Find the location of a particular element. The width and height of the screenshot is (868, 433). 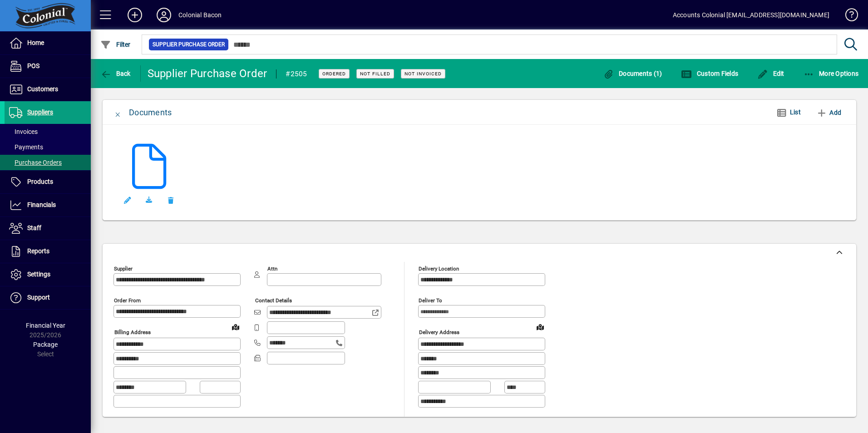

button: List is located at coordinates (788, 112).